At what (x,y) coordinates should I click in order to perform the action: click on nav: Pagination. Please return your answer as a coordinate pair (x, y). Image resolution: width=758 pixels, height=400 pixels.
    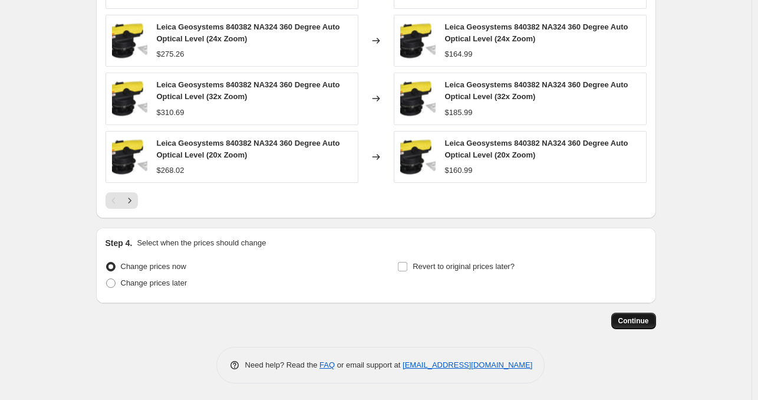
    Looking at the image, I should click on (121, 201).